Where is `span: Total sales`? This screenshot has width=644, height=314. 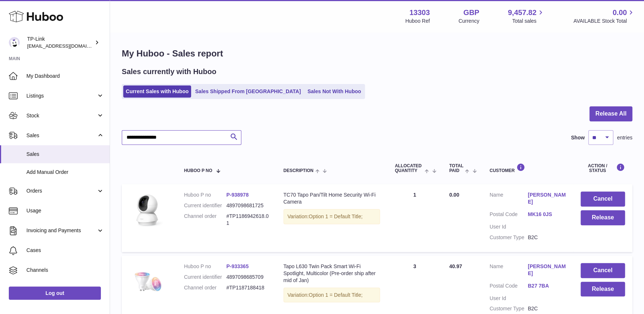 span: Total sales is located at coordinates (528, 21).